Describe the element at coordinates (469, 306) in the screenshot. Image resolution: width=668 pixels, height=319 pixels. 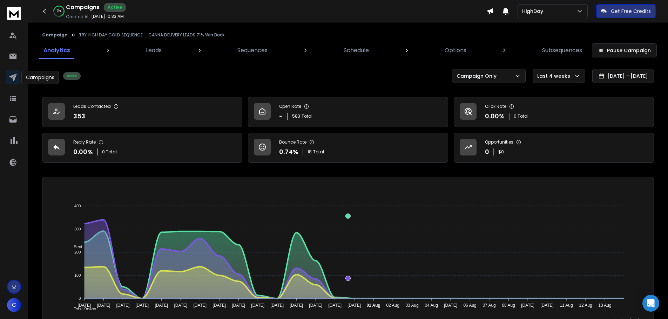
I see `tspan: 06 Aug` at that location.